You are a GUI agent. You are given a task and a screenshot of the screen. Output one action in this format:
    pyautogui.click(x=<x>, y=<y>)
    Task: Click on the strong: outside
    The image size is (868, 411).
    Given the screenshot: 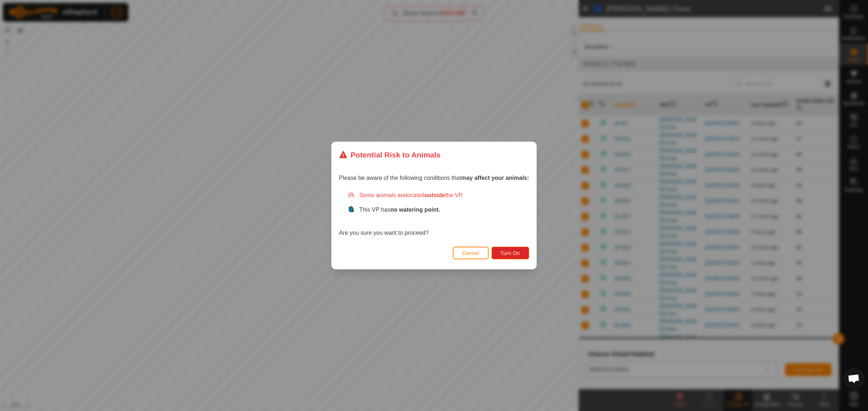 What is the action you would take?
    pyautogui.click(x=434, y=195)
    